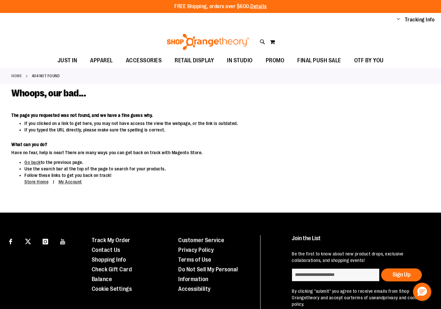 Image resolution: width=441 pixels, height=309 pixels. What do you see at coordinates (398, 20) in the screenshot?
I see `button: Account menu` at bounding box center [398, 20].